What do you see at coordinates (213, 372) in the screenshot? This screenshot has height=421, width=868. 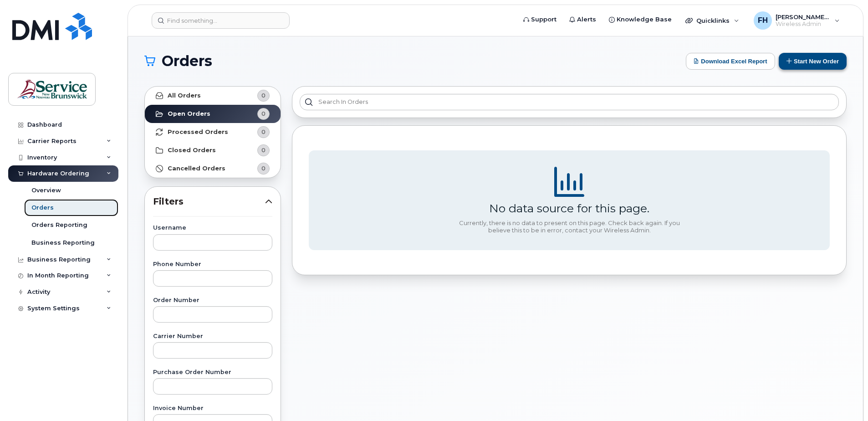 I see `label: Purchase Order Number` at bounding box center [213, 372].